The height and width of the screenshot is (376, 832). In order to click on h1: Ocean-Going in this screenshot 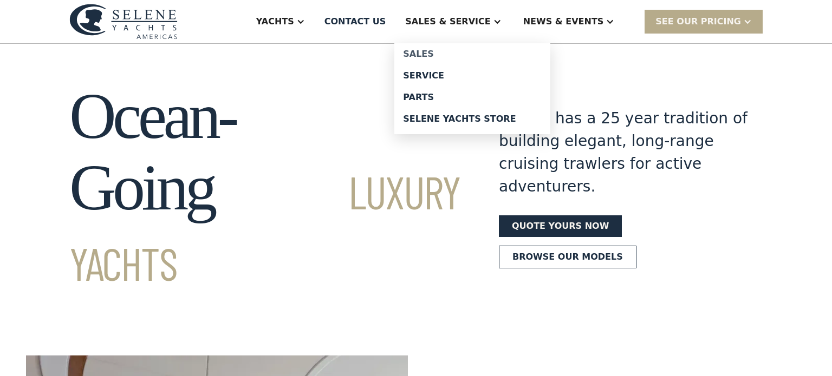, I will do `click(264, 188)`.